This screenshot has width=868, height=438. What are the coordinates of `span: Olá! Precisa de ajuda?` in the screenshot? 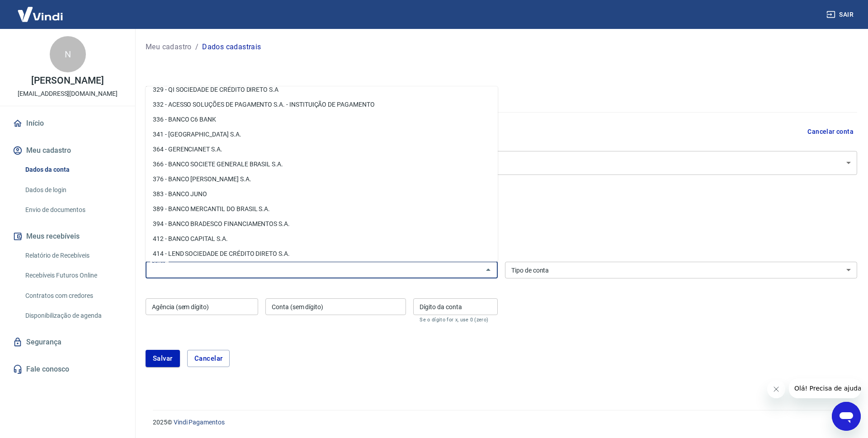 It's located at (40, 10).